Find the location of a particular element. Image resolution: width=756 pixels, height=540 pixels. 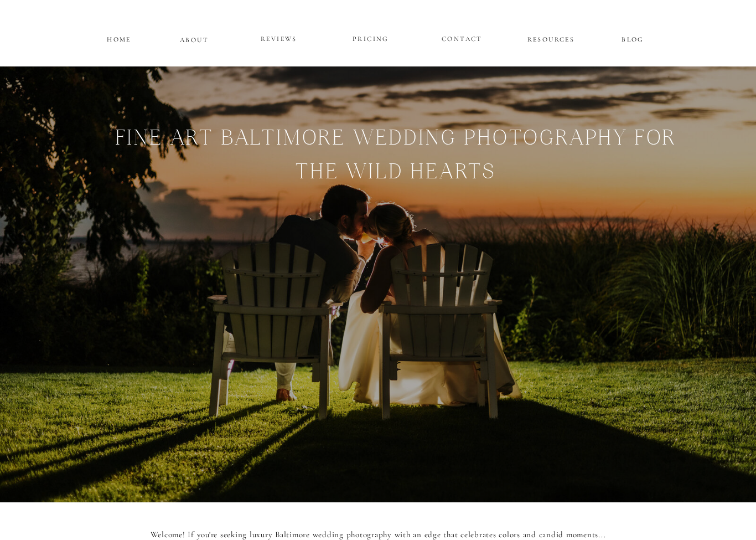

a: PRICING is located at coordinates (371, 40).